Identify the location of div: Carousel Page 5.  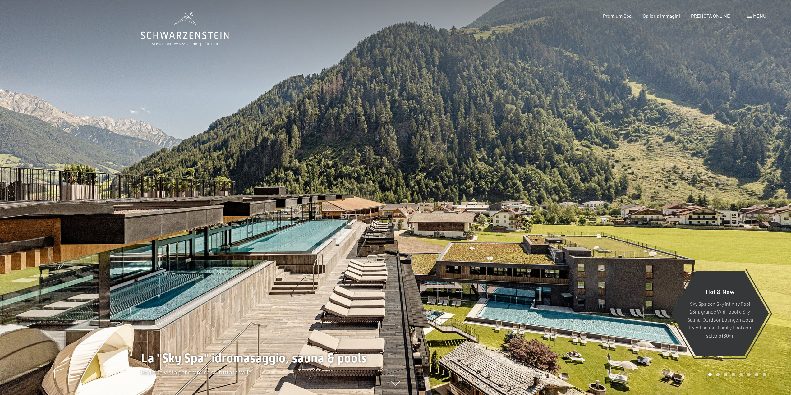
(741, 375).